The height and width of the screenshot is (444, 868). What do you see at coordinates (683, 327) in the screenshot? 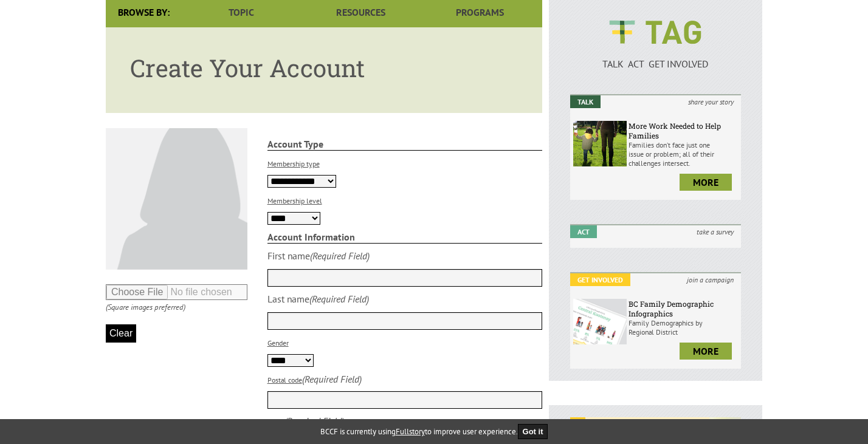
I see `p: Family Demographics by Regional District` at bounding box center [683, 327].